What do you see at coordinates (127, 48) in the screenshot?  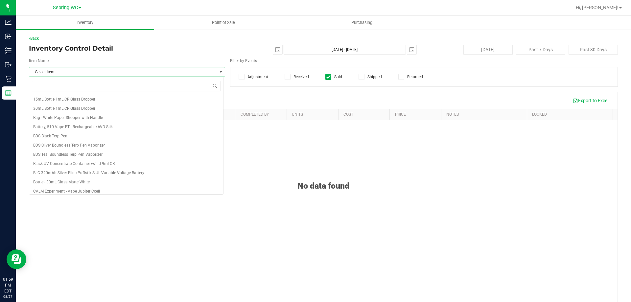 I see `h4: Inventory Control Detail` at bounding box center [127, 48].